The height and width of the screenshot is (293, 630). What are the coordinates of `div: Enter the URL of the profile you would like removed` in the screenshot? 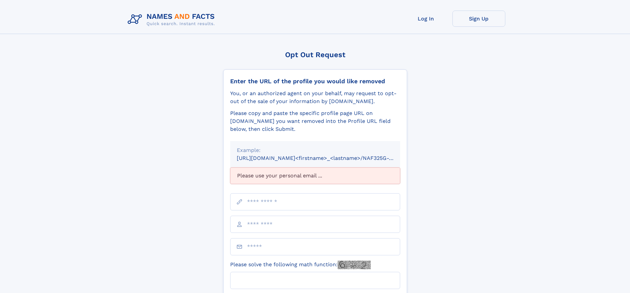 It's located at (315, 81).